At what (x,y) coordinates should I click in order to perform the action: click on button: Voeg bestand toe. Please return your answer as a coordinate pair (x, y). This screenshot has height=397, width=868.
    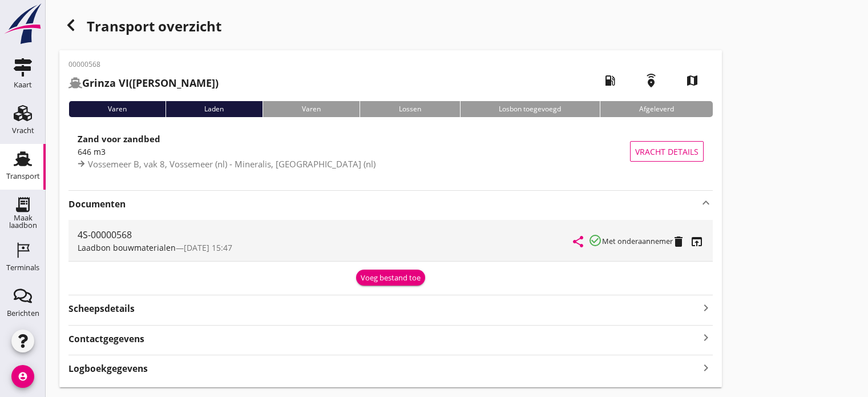
    Looking at the image, I should click on (390, 277).